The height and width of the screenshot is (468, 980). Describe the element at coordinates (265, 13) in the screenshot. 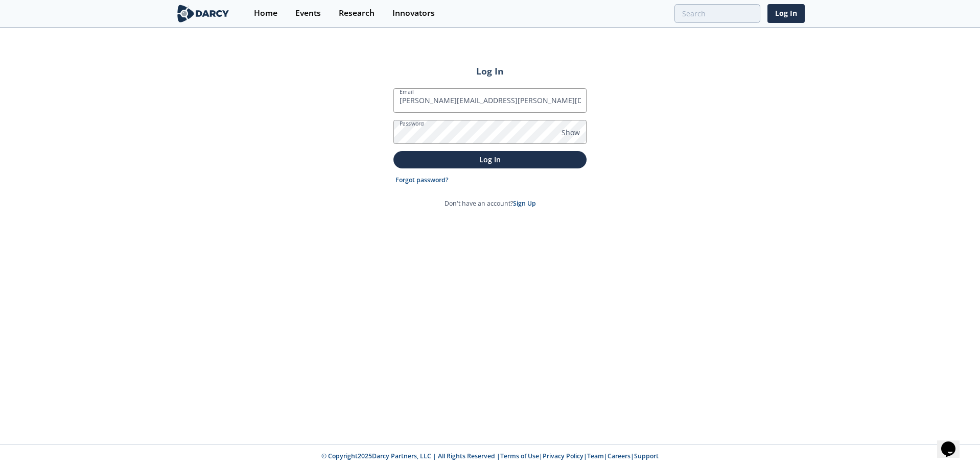

I see `div: Home` at that location.